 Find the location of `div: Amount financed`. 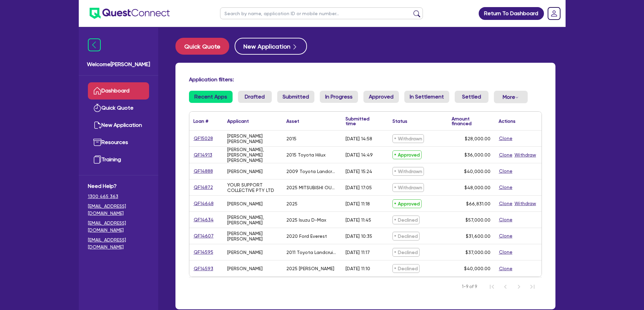

div: Amount financed is located at coordinates (471, 121).